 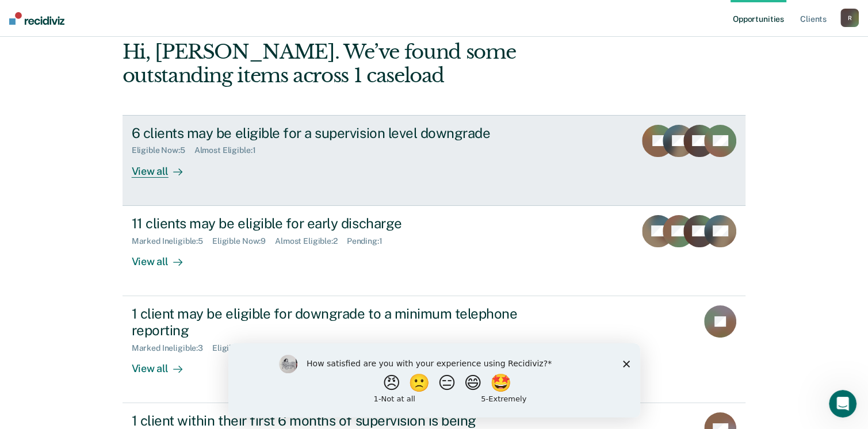 What do you see at coordinates (243, 241) in the screenshot?
I see `div: Eligible Now : 9` at bounding box center [243, 241].